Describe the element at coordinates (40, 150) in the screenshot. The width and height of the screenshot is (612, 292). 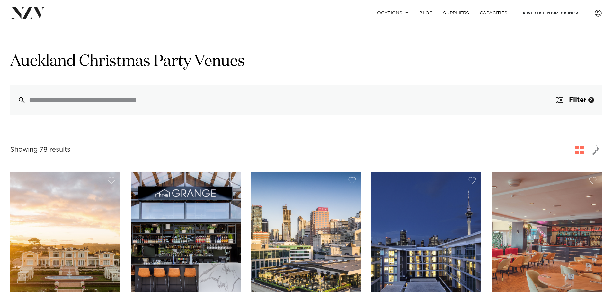
I see `div: Showing 78 results` at that location.